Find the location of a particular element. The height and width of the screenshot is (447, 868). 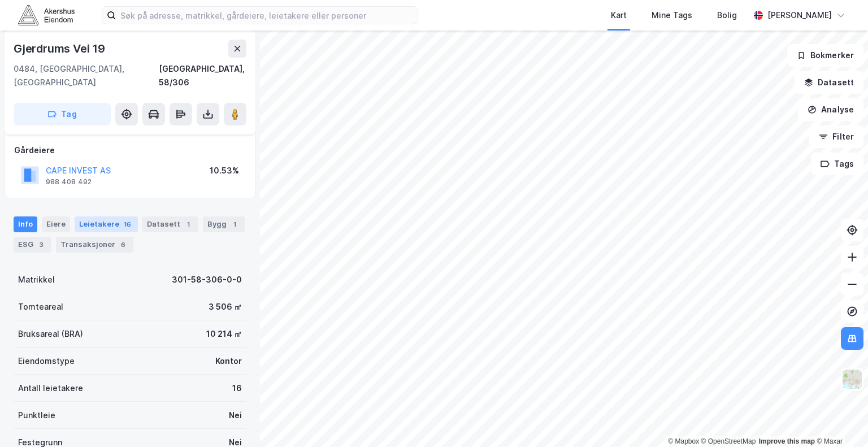

img: akershus-eiendom-logo.9091f326c980b4bce74ccdd9f866810c.svg is located at coordinates (46, 14).